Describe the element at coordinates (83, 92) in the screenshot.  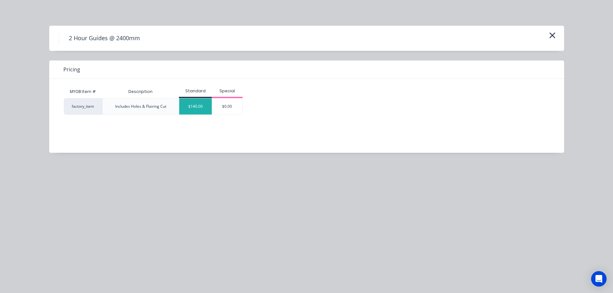
I see `div: MYOB Item #` at that location.